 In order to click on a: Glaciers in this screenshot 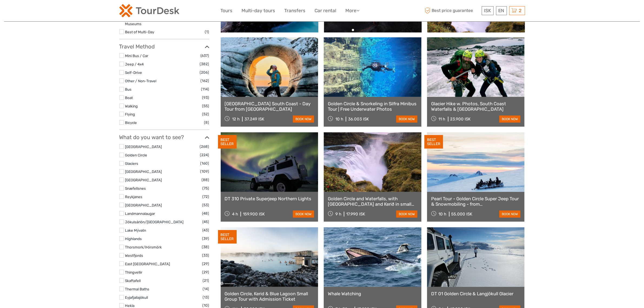, I will do `click(132, 164)`.